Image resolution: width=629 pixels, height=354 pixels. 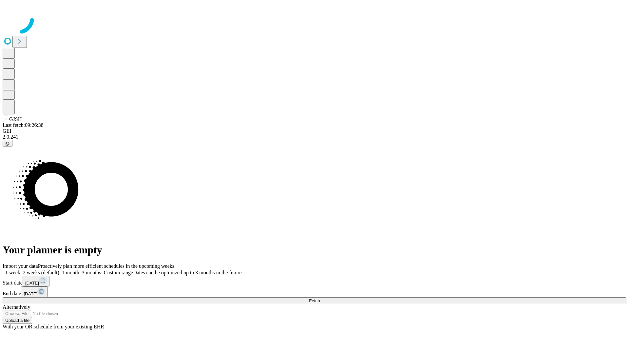 I want to click on span: 1 month, so click(x=70, y=272).